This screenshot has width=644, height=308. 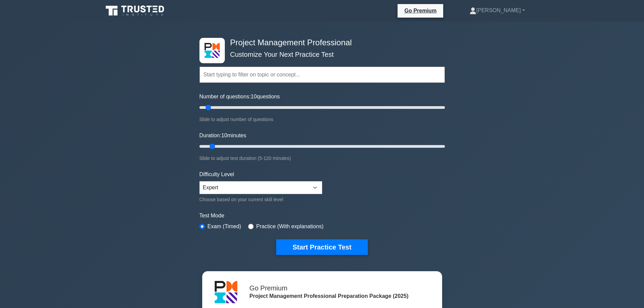 What do you see at coordinates (260, 200) in the screenshot?
I see `div: Choose based on your current skill level` at bounding box center [260, 200].